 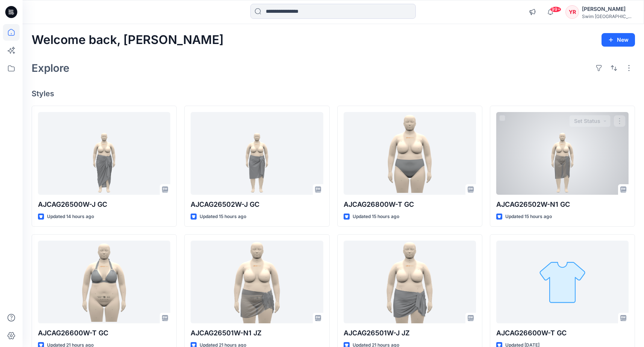 What do you see at coordinates (556, 10) in the screenshot?
I see `span: 99+` at bounding box center [556, 10].